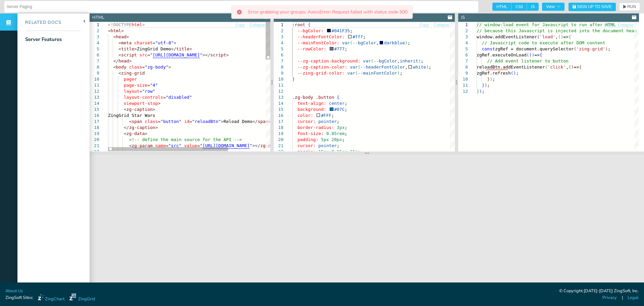  I want to click on span: "src", so click(175, 146).